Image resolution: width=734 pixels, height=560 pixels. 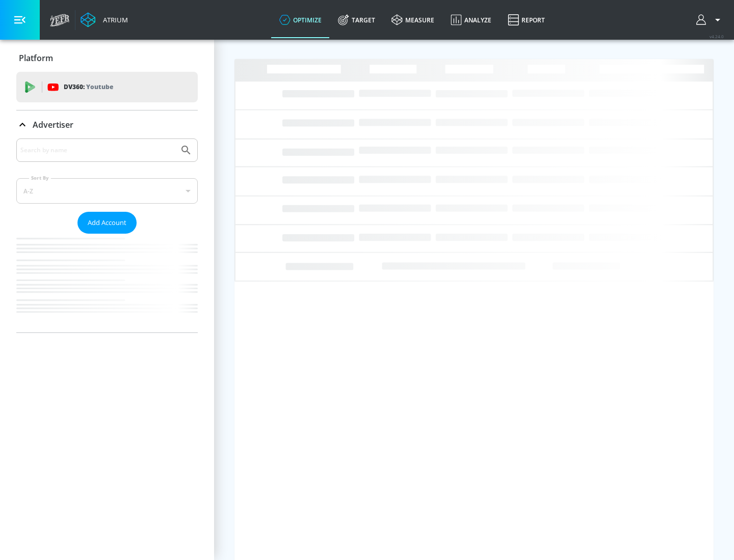 I want to click on nav: list of Advertiser, so click(x=107, y=284).